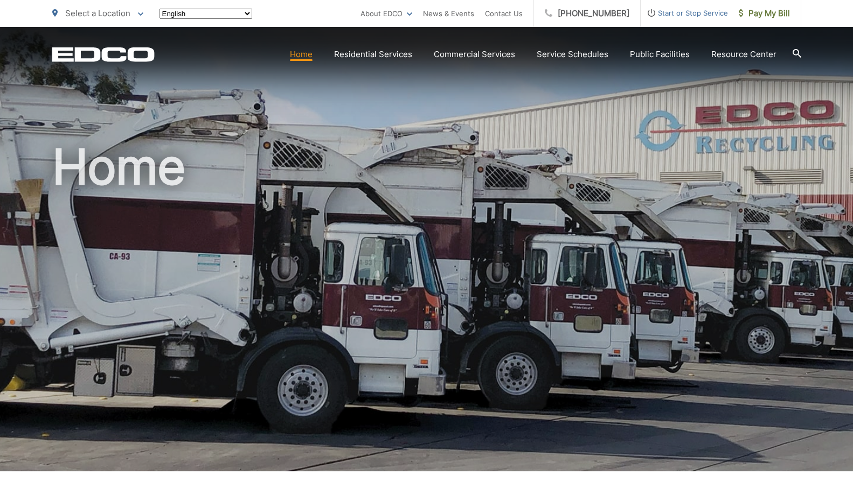  What do you see at coordinates (743, 54) in the screenshot?
I see `a: Resource Center` at bounding box center [743, 54].